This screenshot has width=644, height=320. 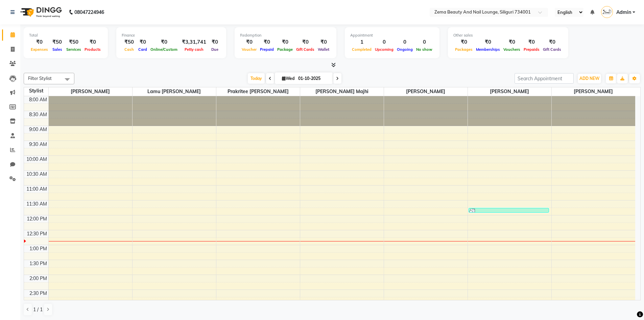 I want to click on input: 2025-10-01, so click(x=313, y=79).